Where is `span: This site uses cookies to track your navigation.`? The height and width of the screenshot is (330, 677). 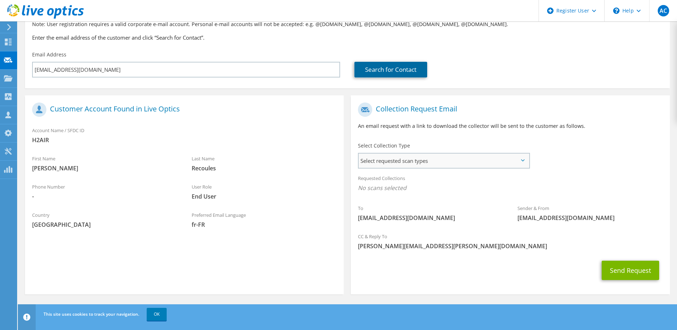
span: This site uses cookies to track your navigation. is located at coordinates (91, 314).